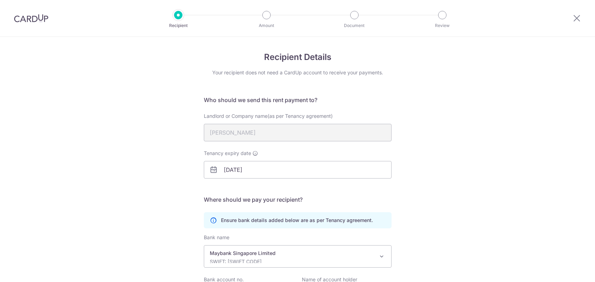 This screenshot has height=282, width=595. Describe the element at coordinates (298, 170) in the screenshot. I see `input: DD/MM/YYYY` at that location.